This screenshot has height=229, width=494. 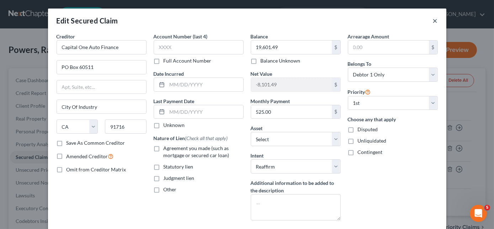 I want to click on span: Asset, so click(x=257, y=128).